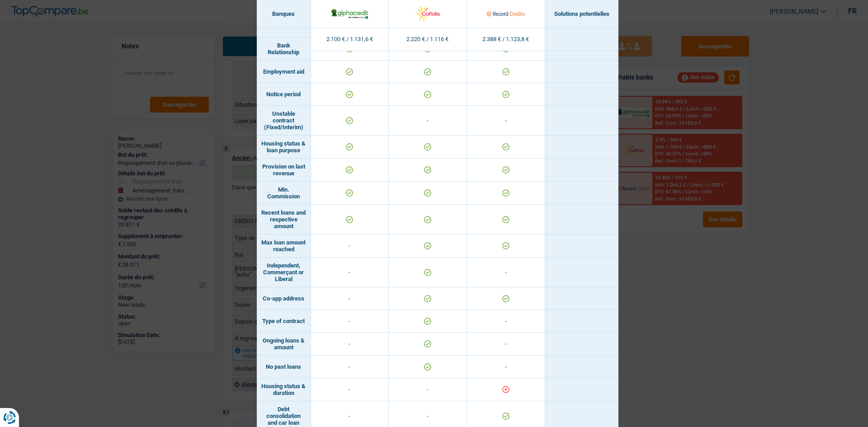  Describe the element at coordinates (428, 39) in the screenshot. I see `td: 2.220 € / 1.116 €` at that location.